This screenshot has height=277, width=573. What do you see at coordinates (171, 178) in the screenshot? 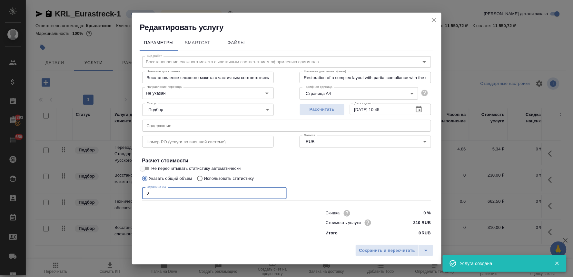
I see `p: Указать общий объем` at bounding box center [171, 178].